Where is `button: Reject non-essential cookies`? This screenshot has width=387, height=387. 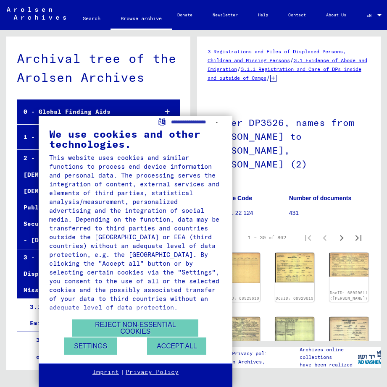 button: Reject non-essential cookies is located at coordinates (135, 328).